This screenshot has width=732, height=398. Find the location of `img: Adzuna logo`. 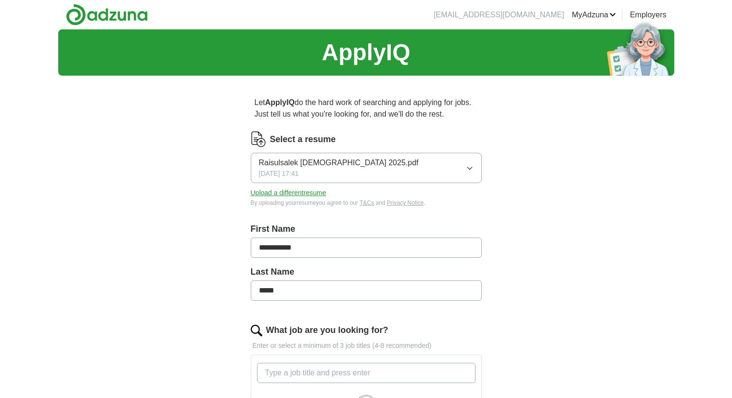

img: Adzuna logo is located at coordinates (107, 14).